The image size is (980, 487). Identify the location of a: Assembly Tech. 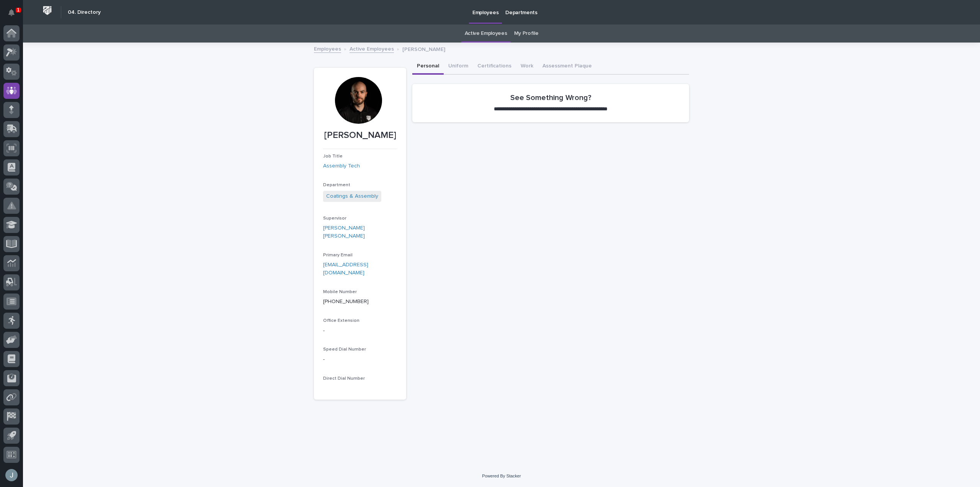
(342, 165).